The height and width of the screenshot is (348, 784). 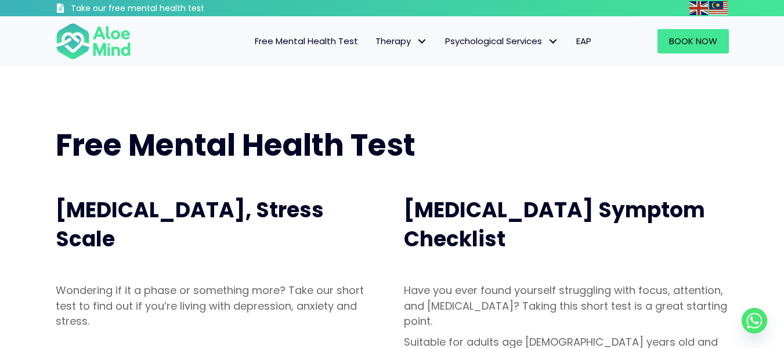 What do you see at coordinates (161, 9) in the screenshot?
I see `a: Take our free mental health test` at bounding box center [161, 9].